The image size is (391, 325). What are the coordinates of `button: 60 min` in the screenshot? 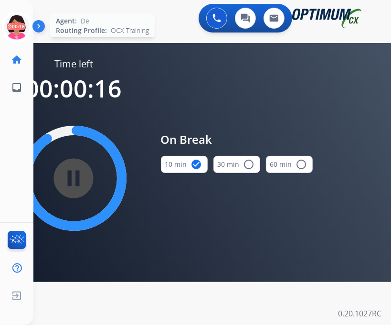 It's located at (289, 164).